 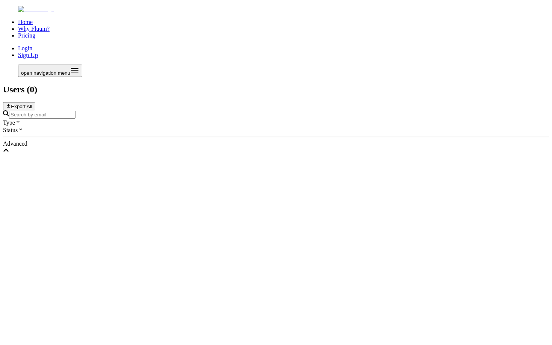 What do you see at coordinates (276, 122) in the screenshot?
I see `div: Type` at bounding box center [276, 122].